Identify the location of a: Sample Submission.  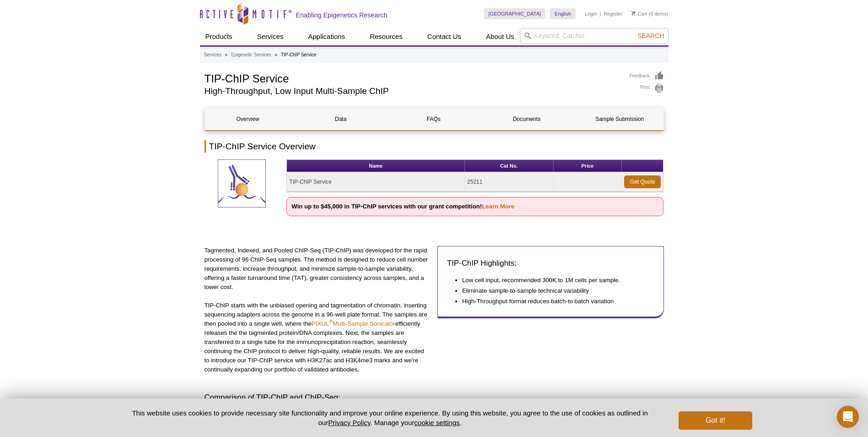
(619, 119).